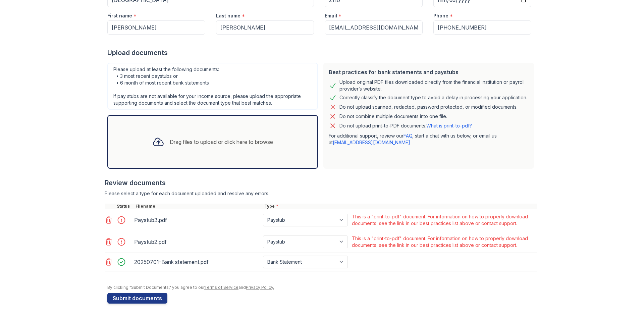  What do you see at coordinates (320, 183) in the screenshot?
I see `div: Review documents` at bounding box center [320, 183].